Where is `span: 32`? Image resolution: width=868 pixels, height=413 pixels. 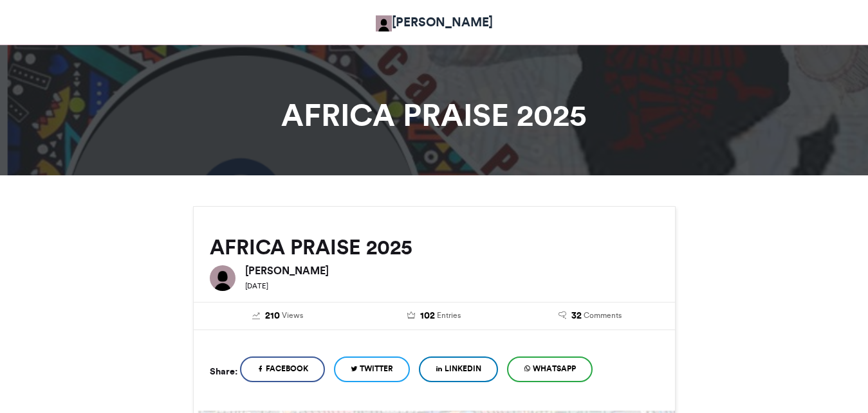
span: 32 is located at coordinates (577, 317).